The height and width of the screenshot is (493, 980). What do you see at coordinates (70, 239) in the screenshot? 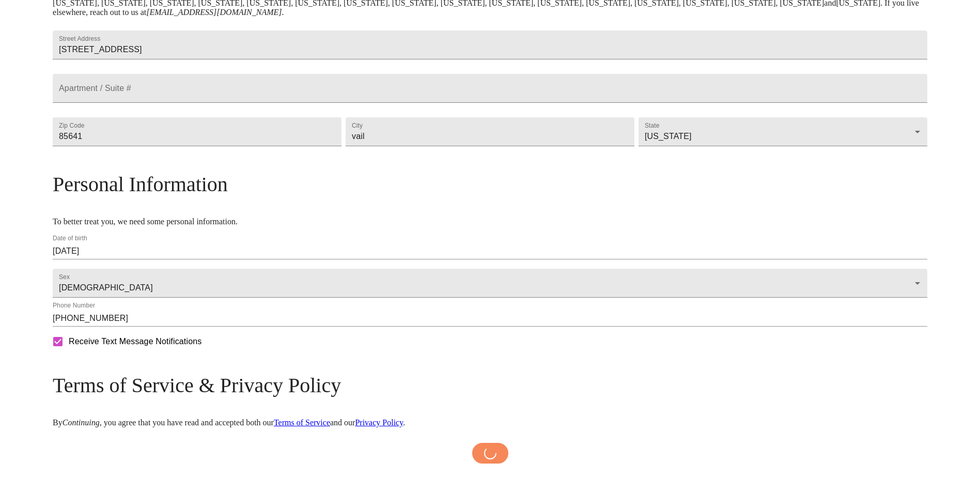
I see `label: Date of birth` at bounding box center [70, 239].